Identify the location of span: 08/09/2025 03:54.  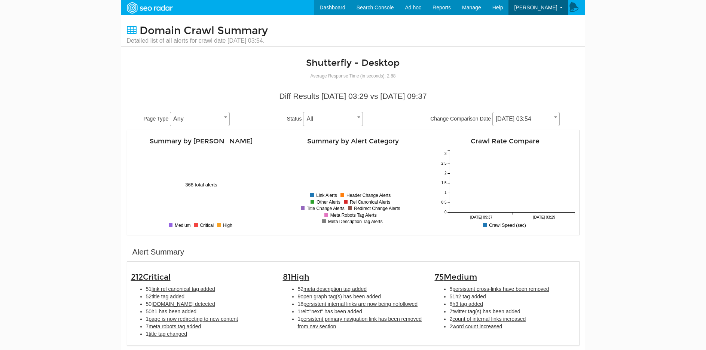
(526, 119).